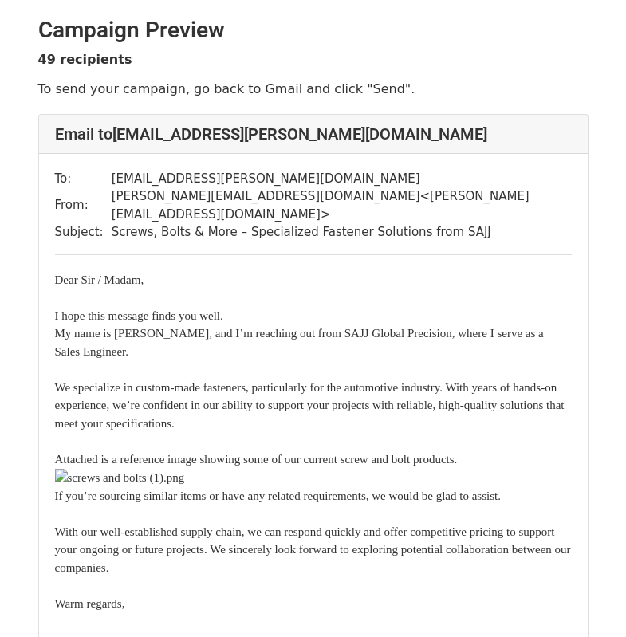  I want to click on strong: 49 recipients, so click(85, 59).